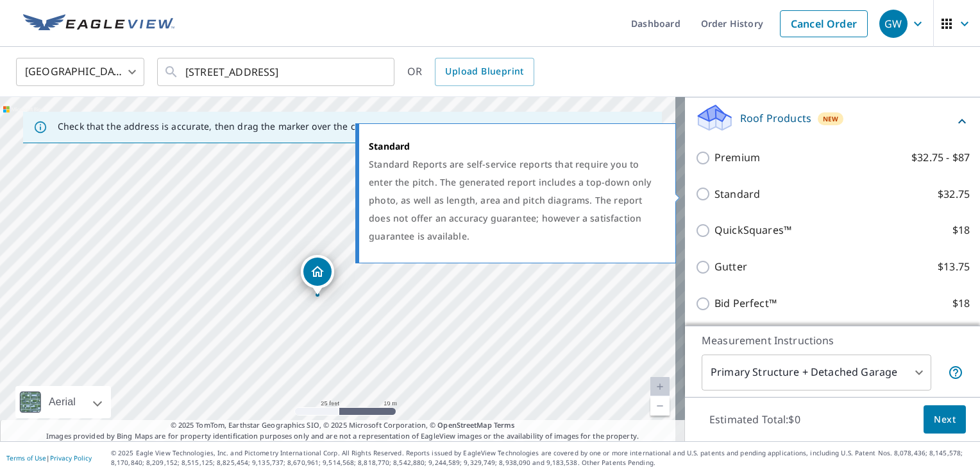 Image resolution: width=980 pixels, height=474 pixels. I want to click on p: Premium, so click(737, 158).